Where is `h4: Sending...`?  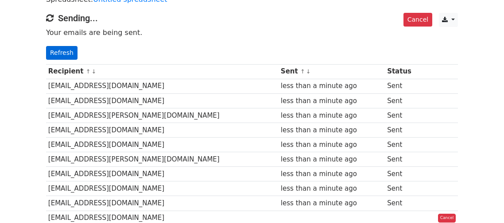
h4: Sending... is located at coordinates (252, 18).